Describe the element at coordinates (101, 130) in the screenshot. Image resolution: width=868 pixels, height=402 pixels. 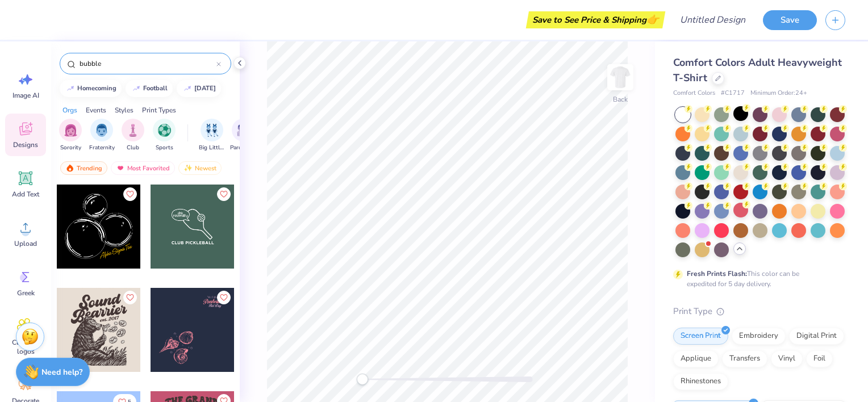
I see `img: Fraternity Image` at that location.